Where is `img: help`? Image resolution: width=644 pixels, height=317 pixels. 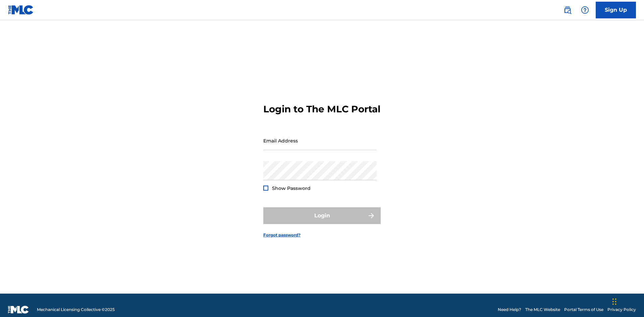
img: help is located at coordinates (585, 10).